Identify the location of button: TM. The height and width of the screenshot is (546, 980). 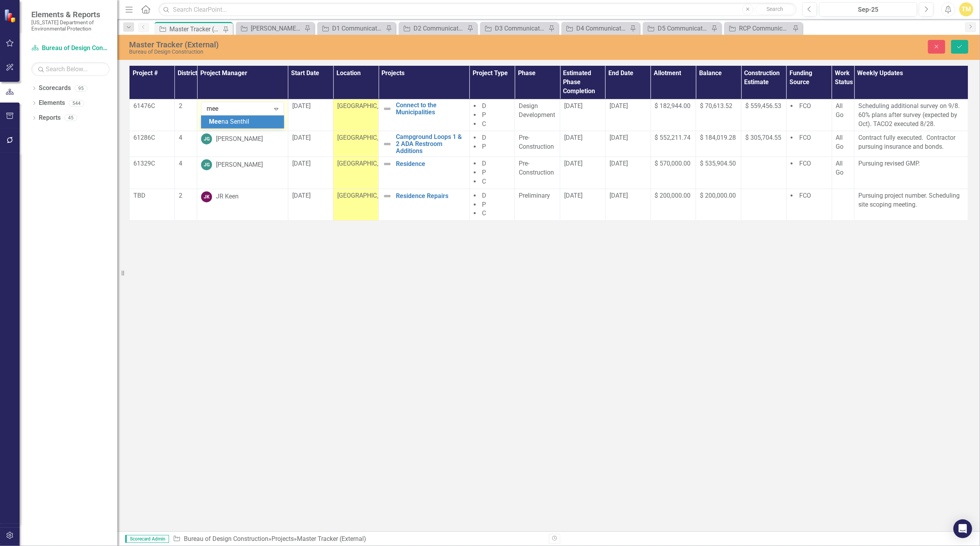
(966, 10).